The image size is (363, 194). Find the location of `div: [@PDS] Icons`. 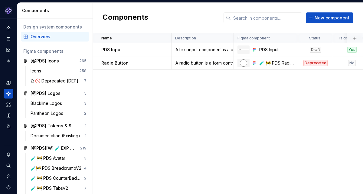

div: [@PDS] Icons is located at coordinates (45, 61).